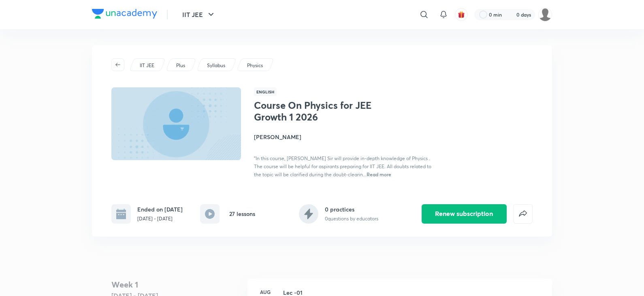 Image resolution: width=644 pixels, height=296 pixels. I want to click on span: Read more, so click(379, 174).